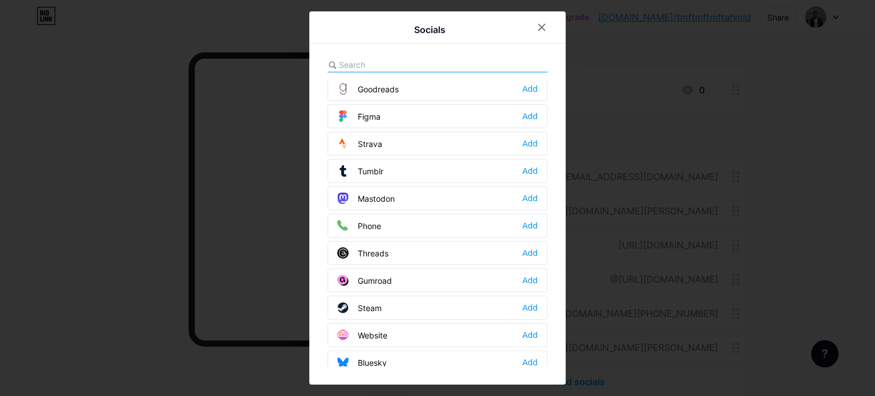 The height and width of the screenshot is (396, 875). Describe the element at coordinates (360, 308) in the screenshot. I see `div: Steam` at that location.